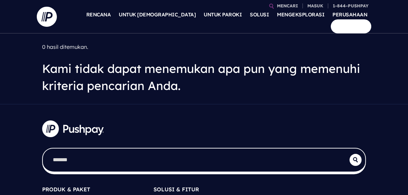  I want to click on font: PRODUK & PAKET, so click(66, 189).